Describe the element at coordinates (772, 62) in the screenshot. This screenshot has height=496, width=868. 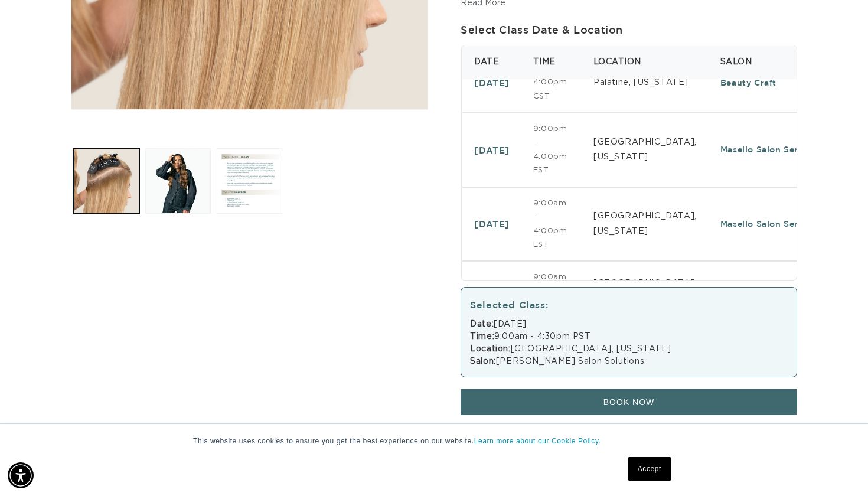
I see `th: Salon` at that location.